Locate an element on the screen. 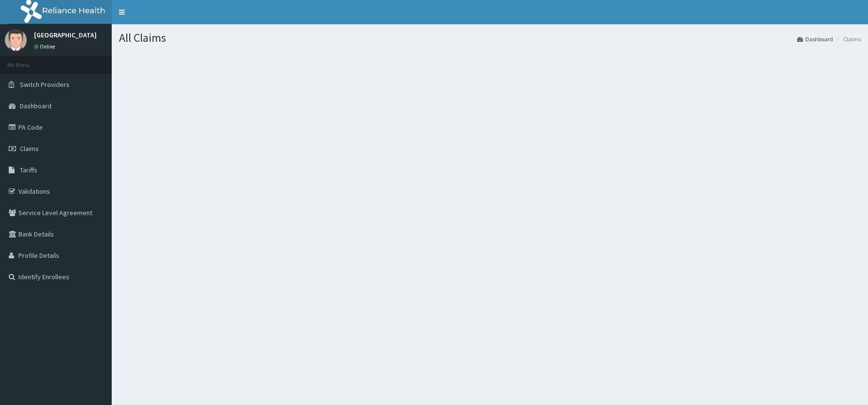 The width and height of the screenshot is (868, 405). h1: All Claims is located at coordinates (489, 38).